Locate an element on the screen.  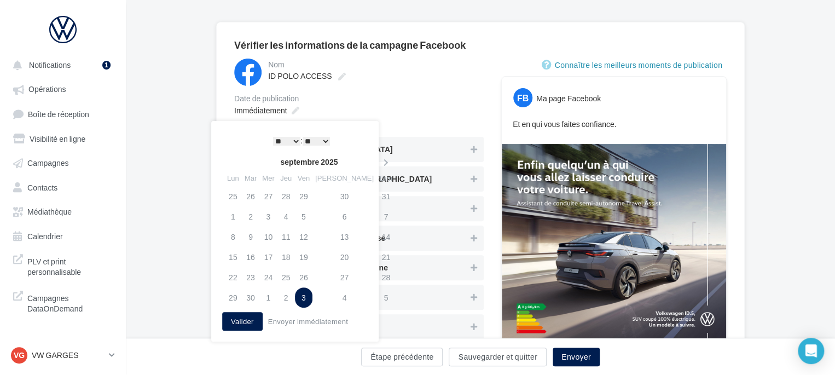
span: Opérations is located at coordinates (47, 89).